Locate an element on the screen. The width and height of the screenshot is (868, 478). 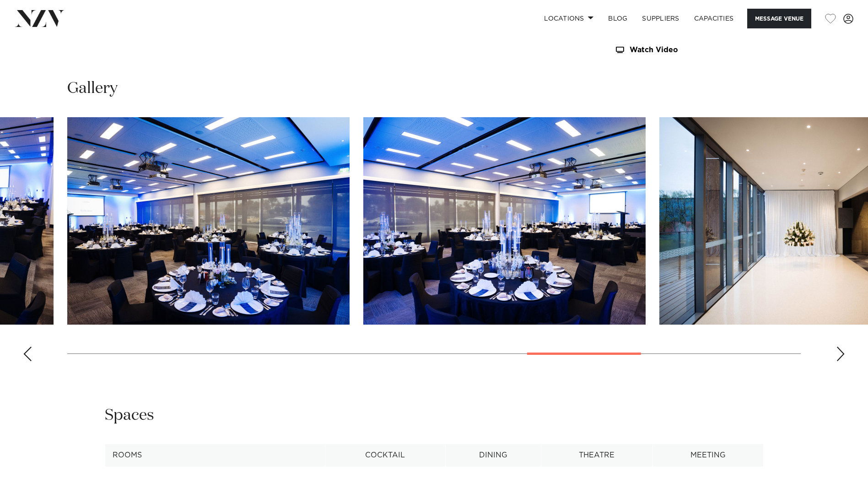
th: Cocktail is located at coordinates (385, 456).